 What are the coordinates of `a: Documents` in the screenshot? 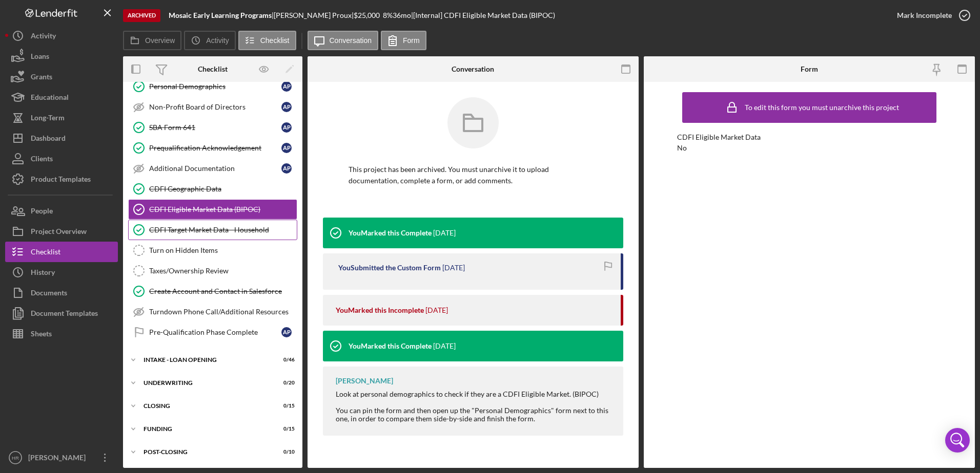 It's located at (61, 293).